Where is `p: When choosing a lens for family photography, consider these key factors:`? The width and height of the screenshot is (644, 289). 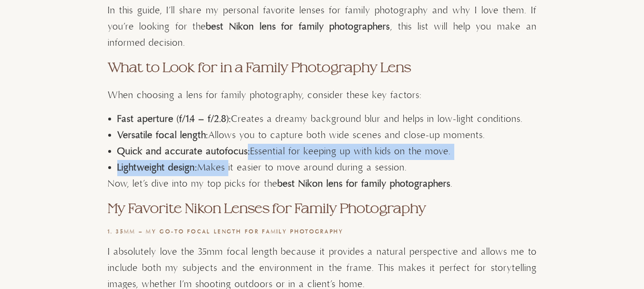 p: When choosing a lens for family photography, consider these key factors: is located at coordinates (322, 96).